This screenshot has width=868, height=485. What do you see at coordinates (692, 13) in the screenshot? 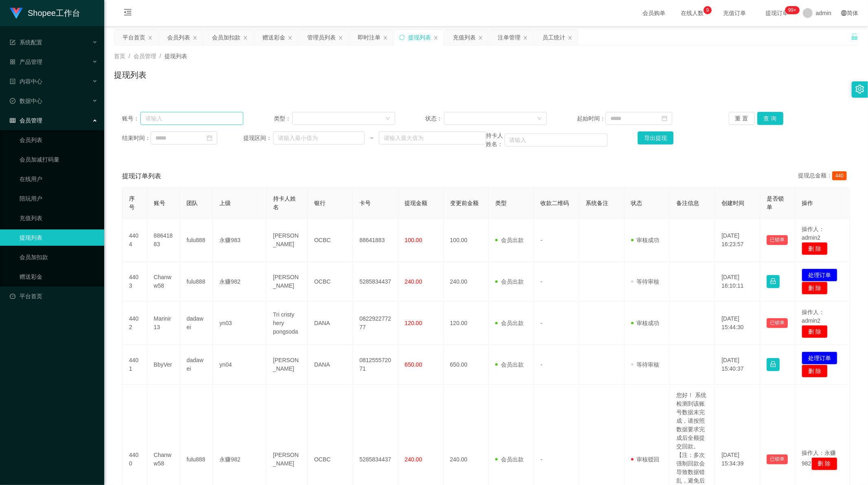
I see `span: 在线人数` at bounding box center [692, 13].